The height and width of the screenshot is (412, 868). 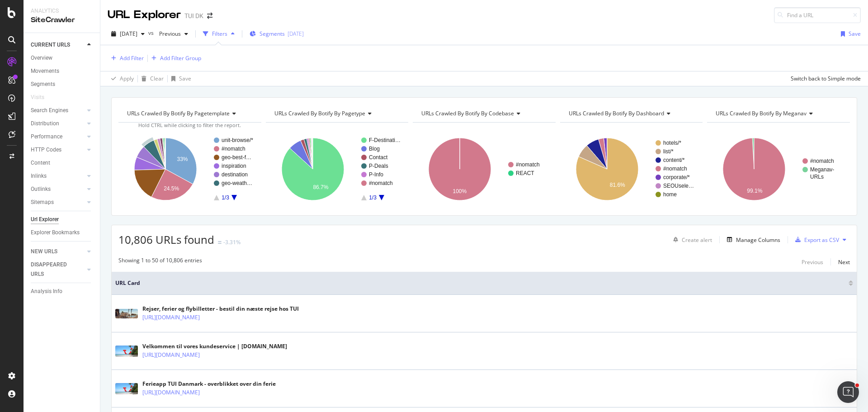 I want to click on a: Movements, so click(x=62, y=71).